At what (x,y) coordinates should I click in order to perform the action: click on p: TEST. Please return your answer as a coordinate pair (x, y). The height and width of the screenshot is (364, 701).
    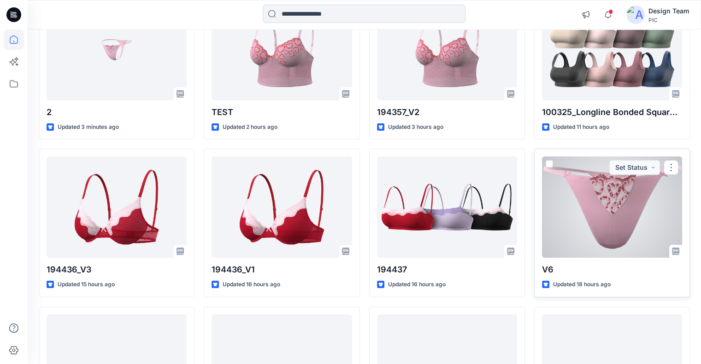
    Looking at the image, I should click on (281, 112).